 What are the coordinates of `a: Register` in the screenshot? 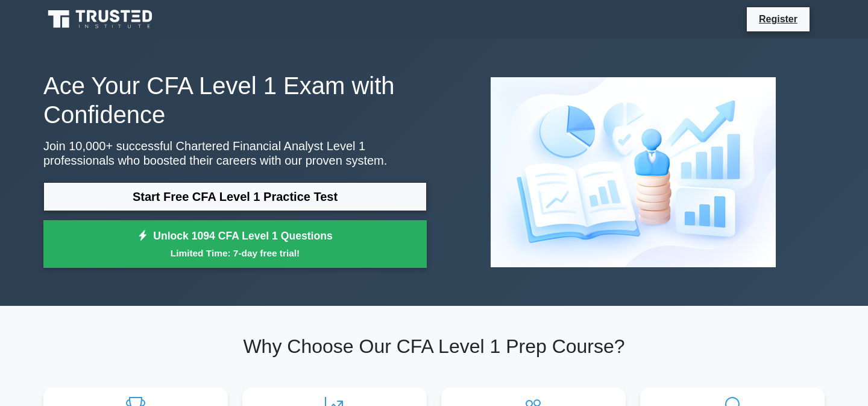 It's located at (778, 19).